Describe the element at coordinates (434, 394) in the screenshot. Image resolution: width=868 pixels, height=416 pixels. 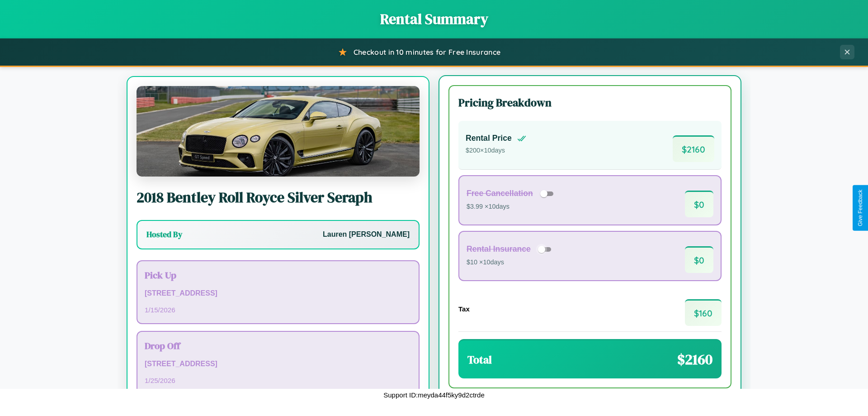
I see `p: Support ID: meyda44f5ky9d2ctrde` at that location.